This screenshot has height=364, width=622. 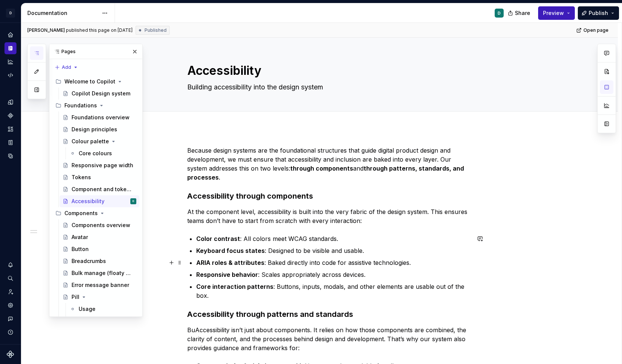 What do you see at coordinates (11, 116) in the screenshot?
I see `a: Components` at bounding box center [11, 116].